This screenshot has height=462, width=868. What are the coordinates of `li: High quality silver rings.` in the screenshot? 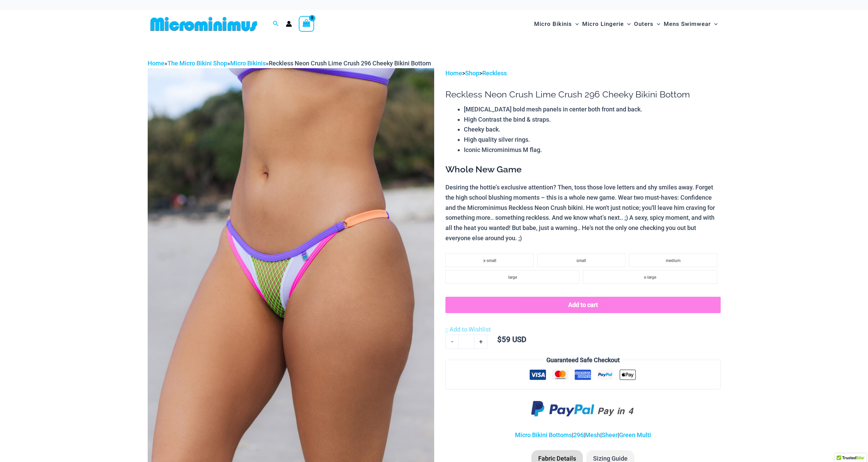 It's located at (592, 140).